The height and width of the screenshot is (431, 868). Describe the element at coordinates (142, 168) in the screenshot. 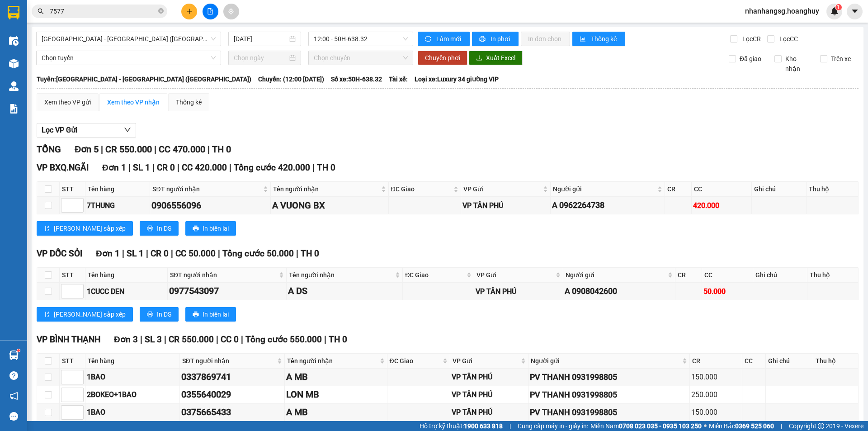

I see `span: SL 1` at that location.